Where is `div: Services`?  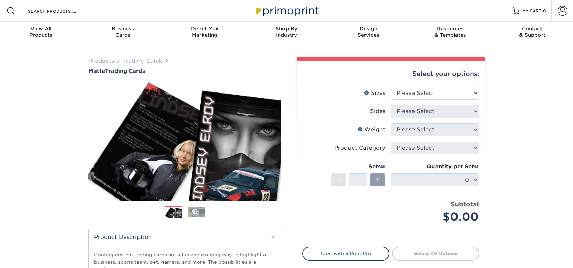
div: Services is located at coordinates (368, 32).